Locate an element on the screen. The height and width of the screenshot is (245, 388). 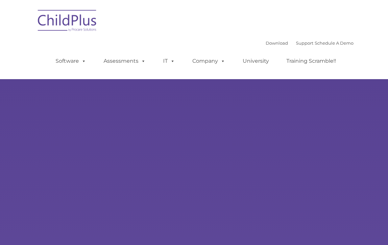
a: University is located at coordinates (256, 61).